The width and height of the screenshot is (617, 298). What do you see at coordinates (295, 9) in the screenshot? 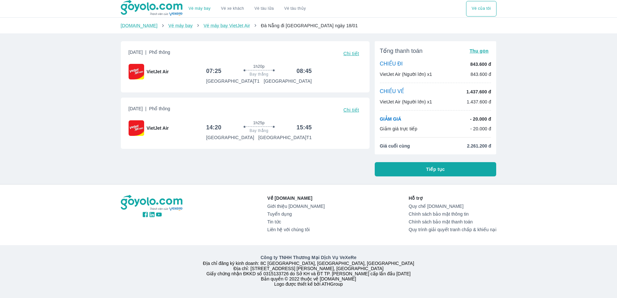
I see `button: Vé tàu thủy` at bounding box center [295, 9].